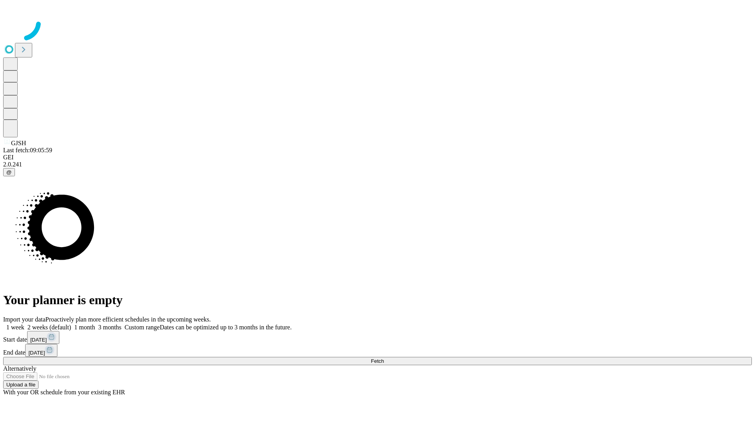 This screenshot has width=755, height=425. Describe the element at coordinates (21, 384) in the screenshot. I see `button: Upload a file` at that location.